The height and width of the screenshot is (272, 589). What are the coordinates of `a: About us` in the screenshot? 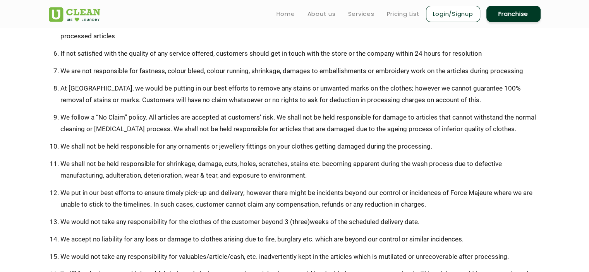 It's located at (322, 14).